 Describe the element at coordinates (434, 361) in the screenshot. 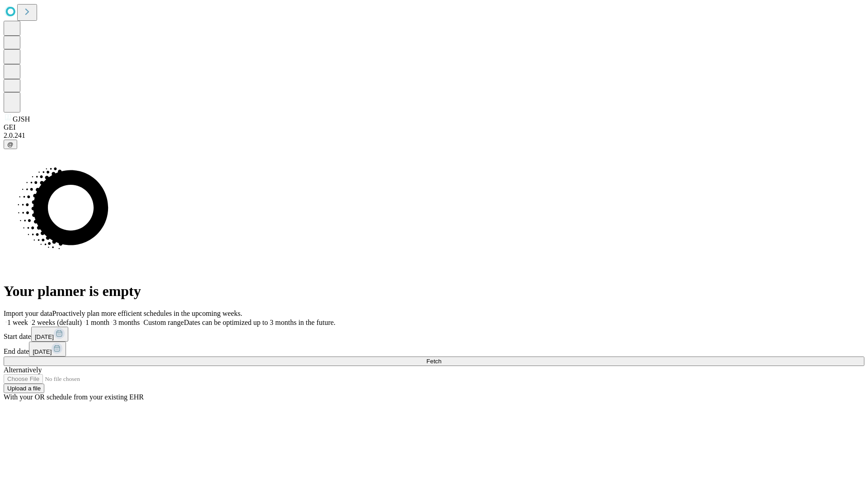

I see `button: Fetch` at that location.